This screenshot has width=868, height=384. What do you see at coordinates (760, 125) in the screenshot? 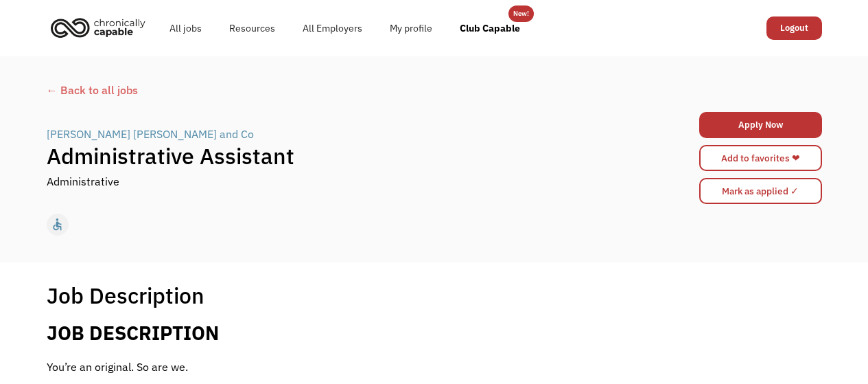
I see `a: Apply Now` at bounding box center [760, 125].